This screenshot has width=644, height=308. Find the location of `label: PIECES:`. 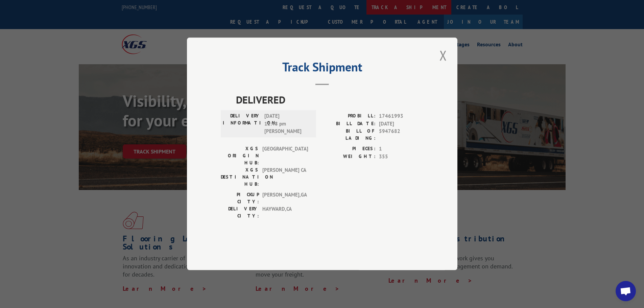

label: PIECES: is located at coordinates (349, 149).